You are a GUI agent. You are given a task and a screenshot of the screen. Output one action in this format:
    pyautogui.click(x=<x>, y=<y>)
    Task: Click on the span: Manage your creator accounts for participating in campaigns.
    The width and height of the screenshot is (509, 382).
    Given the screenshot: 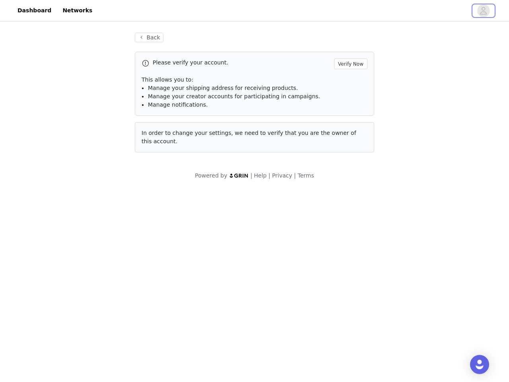 What is the action you would take?
    pyautogui.click(x=234, y=96)
    